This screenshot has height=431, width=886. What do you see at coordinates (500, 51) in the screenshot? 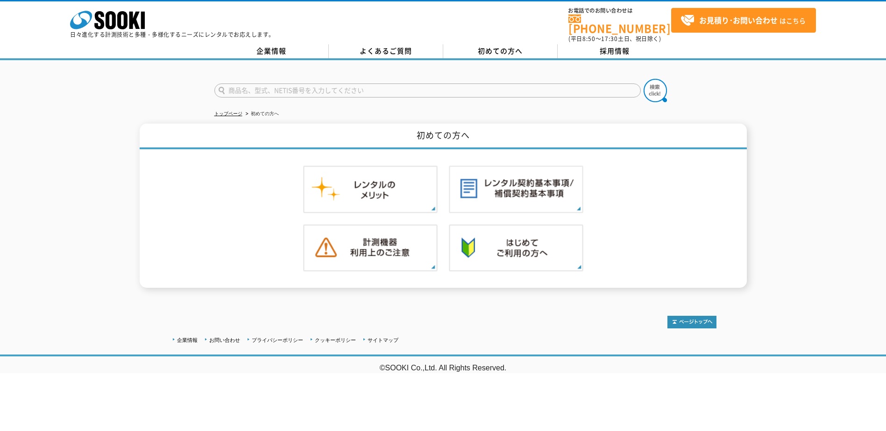
I see `a: 初めての方へ` at bounding box center [500, 51].